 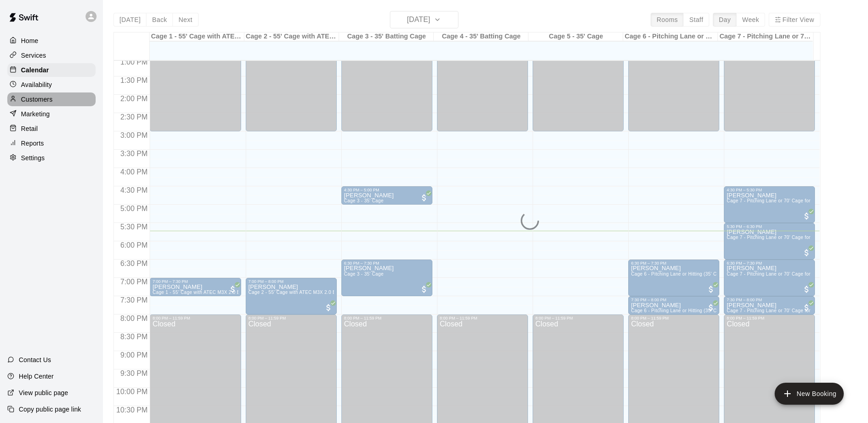 I want to click on div: 6:30 PM – 7:30 PM: Mark Adams, so click(x=387, y=278).